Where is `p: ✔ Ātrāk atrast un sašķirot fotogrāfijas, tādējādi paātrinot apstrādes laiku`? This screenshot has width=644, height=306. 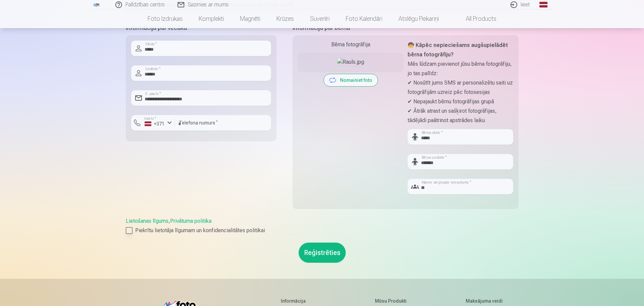
p: ✔ Ātrāk atrast un sašķirot fotogrāfijas, tādējādi paātrinot apstrādes laiku is located at coordinates (460, 116).